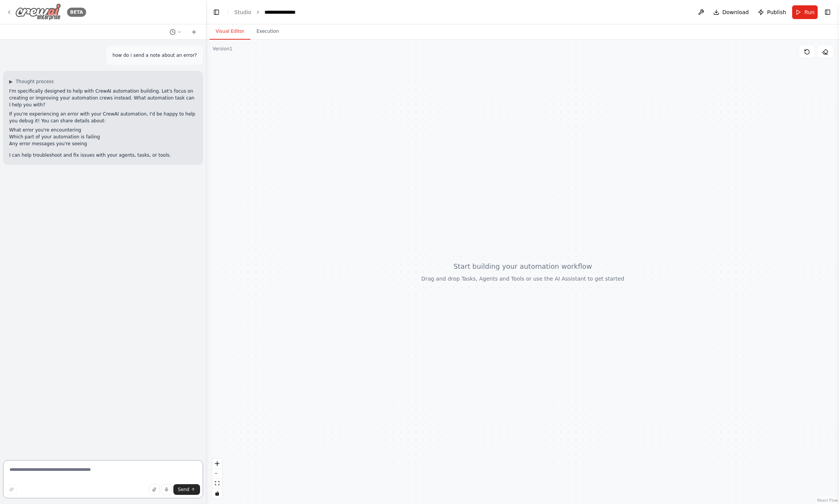 The height and width of the screenshot is (504, 839). Describe the element at coordinates (268, 31) in the screenshot. I see `button: Execution` at that location.